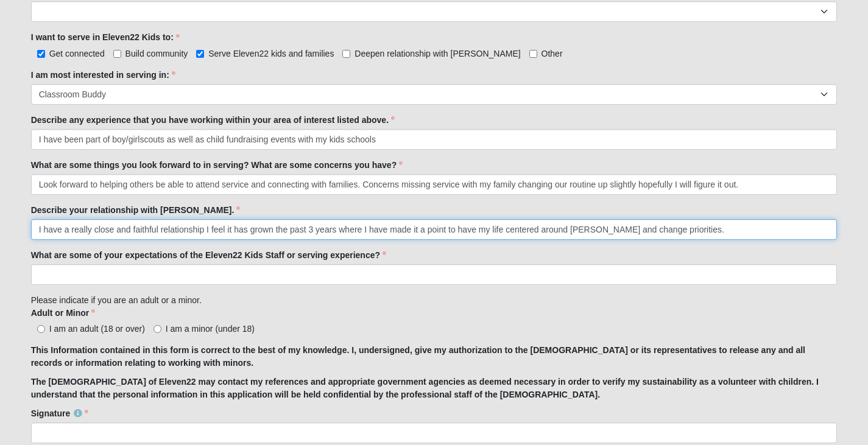  Describe the element at coordinates (217, 165) in the screenshot. I see `label: What are some things you look forward to in serving? What are some concerns you have?` at that location.